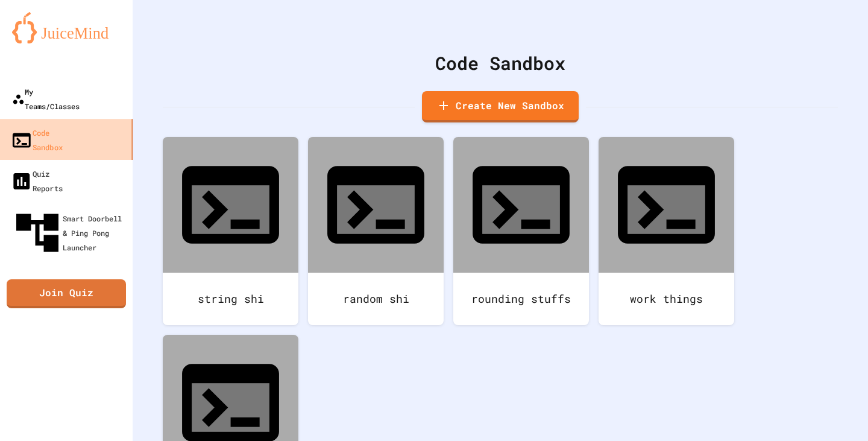  I want to click on div: Smart Doorbell & Ping Pong Launcher, so click(70, 233).